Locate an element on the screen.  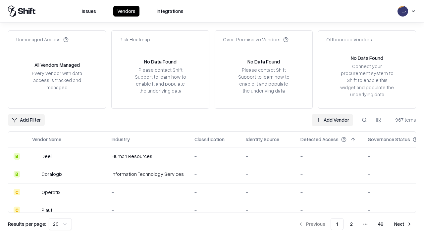
button: 1 is located at coordinates (337, 224).